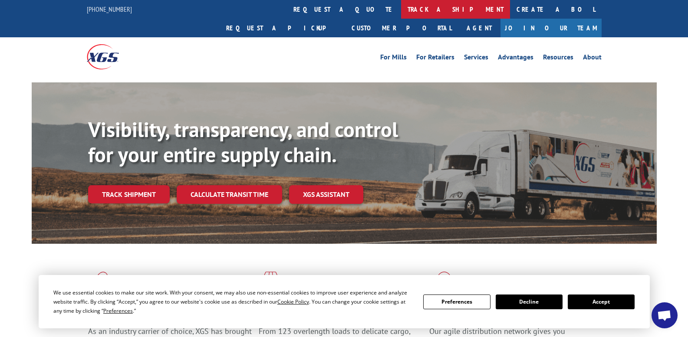  I want to click on span: Cookie Policy, so click(293, 302).